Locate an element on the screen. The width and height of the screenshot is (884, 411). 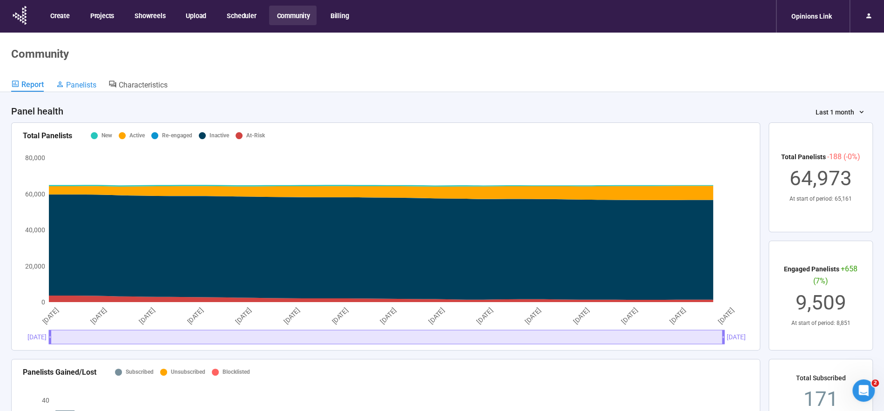
div: Unsubscribed is located at coordinates (188, 372).